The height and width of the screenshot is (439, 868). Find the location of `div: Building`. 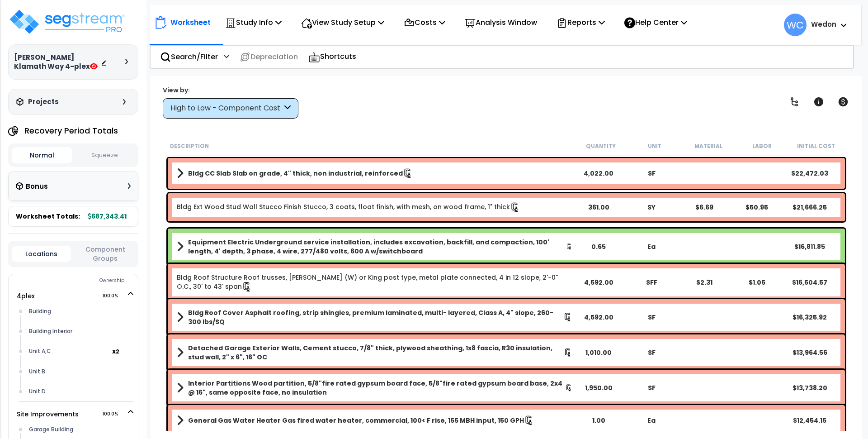

div: Building is located at coordinates (80, 311).